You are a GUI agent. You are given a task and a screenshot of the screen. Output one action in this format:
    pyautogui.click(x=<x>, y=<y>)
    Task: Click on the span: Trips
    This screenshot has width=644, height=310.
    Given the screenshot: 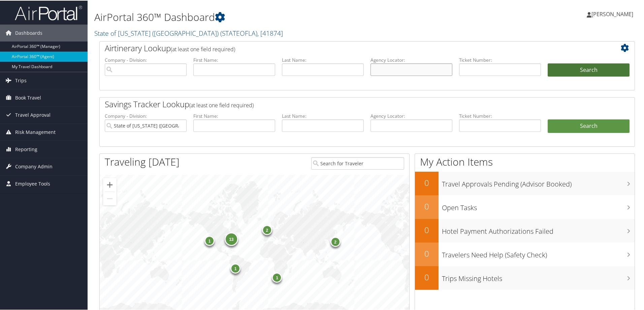 What is the action you would take?
    pyautogui.click(x=21, y=80)
    